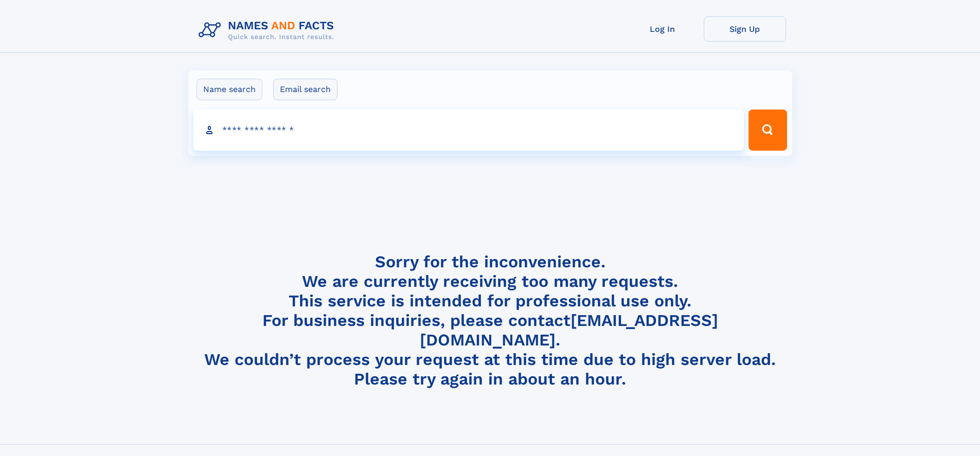  Describe the element at coordinates (768, 130) in the screenshot. I see `button: Search Button` at that location.